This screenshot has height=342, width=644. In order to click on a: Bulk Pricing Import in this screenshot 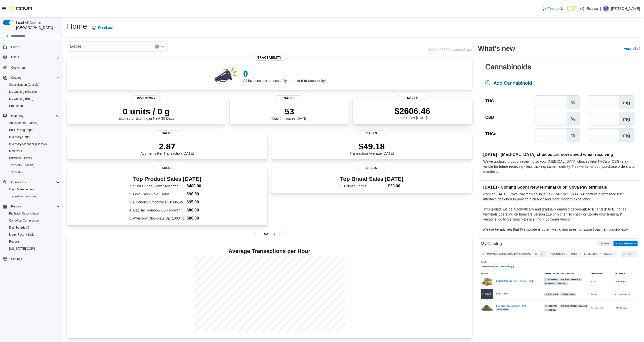, I will do `click(22, 130)`.